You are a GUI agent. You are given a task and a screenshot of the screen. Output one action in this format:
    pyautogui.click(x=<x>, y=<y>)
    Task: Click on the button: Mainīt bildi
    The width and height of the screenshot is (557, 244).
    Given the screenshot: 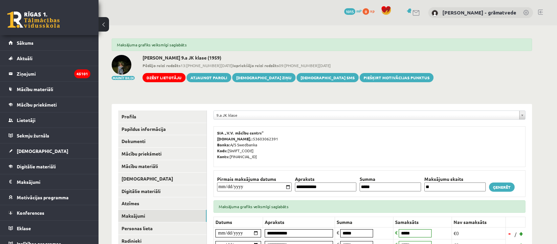 What is the action you would take?
    pyautogui.click(x=123, y=78)
    